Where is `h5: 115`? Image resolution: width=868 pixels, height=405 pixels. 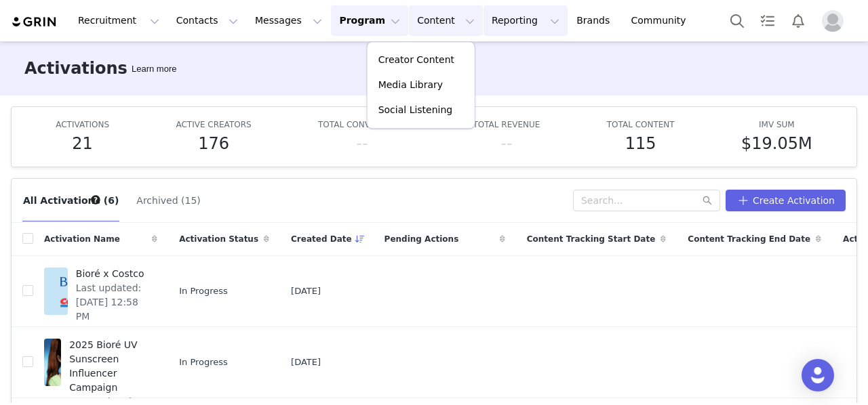 h5: 115 is located at coordinates (641, 143).